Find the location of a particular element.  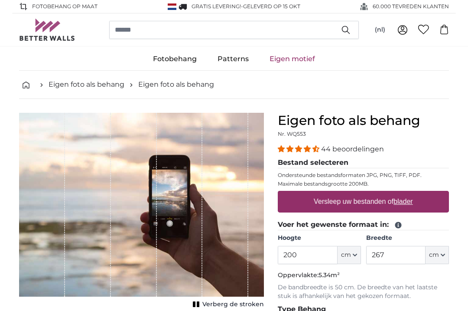

label: Versleep uw bestanden of is located at coordinates (363, 202).